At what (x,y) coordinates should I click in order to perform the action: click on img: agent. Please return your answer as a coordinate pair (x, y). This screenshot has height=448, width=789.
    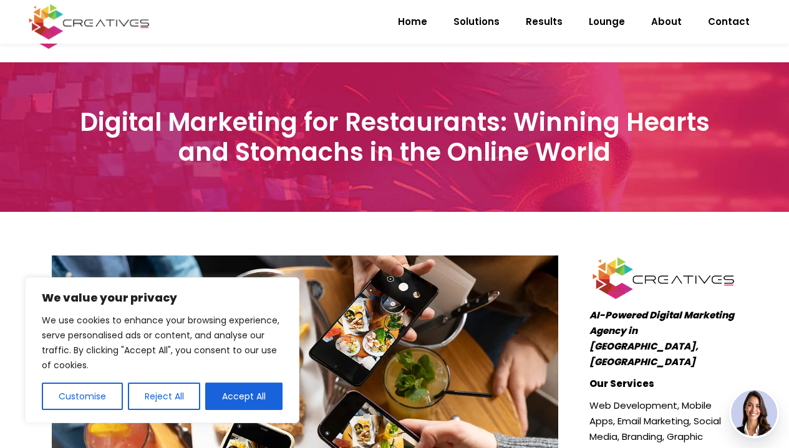
    Looking at the image, I should click on (754, 413).